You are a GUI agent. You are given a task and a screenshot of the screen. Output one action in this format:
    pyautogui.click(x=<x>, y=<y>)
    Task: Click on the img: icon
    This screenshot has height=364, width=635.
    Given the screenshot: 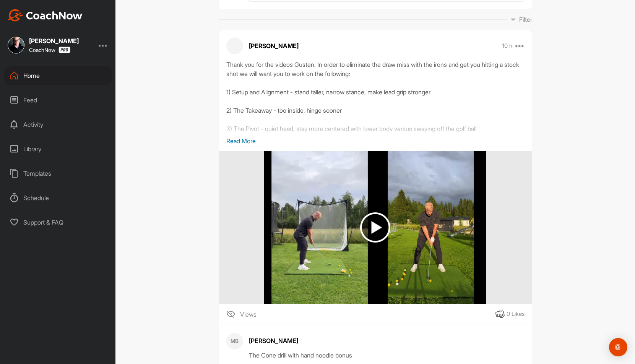 What is the action you would take?
    pyautogui.click(x=231, y=314)
    